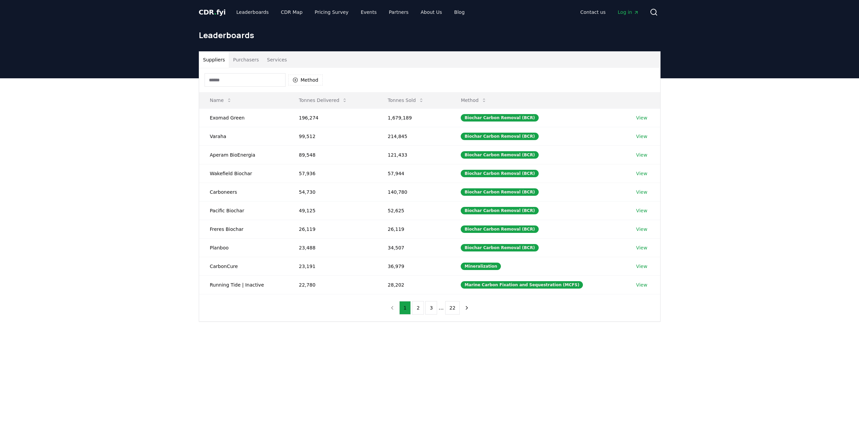 This screenshot has height=429, width=859. What do you see at coordinates (628, 12) in the screenshot?
I see `a: Log in` at bounding box center [628, 12].